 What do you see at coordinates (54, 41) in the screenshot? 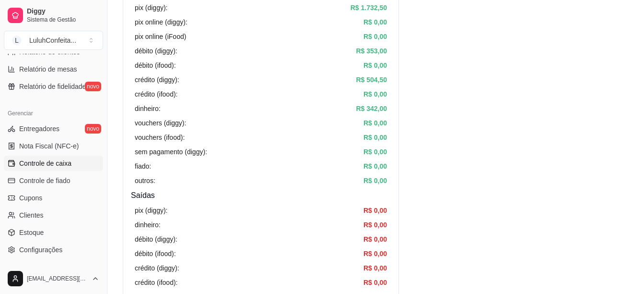
I see `button: Select a team` at bounding box center [54, 41].